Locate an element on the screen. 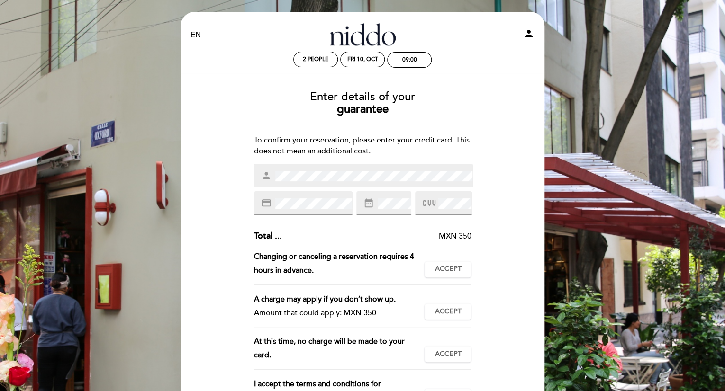 The height and width of the screenshot is (391, 725). span: Enter details of your is located at coordinates (362, 97).